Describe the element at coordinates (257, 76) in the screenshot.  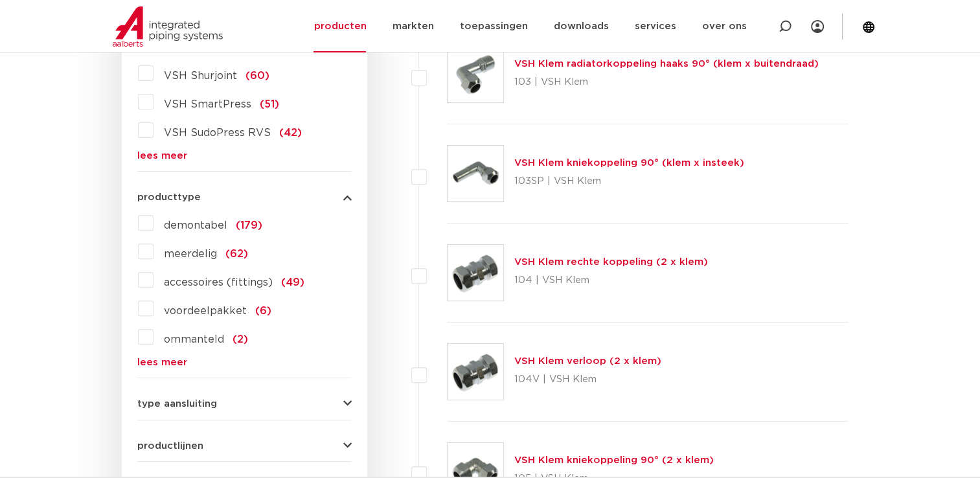
I see `span: (60)` at that location.